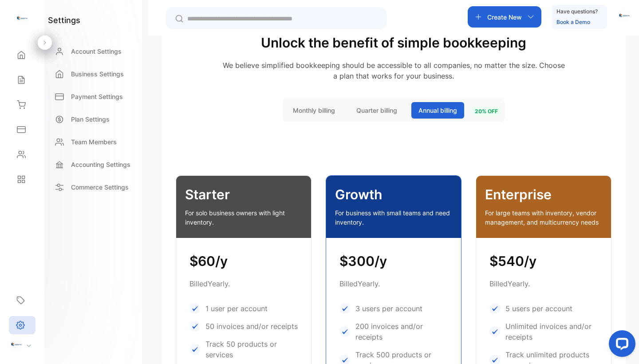  Describe the element at coordinates (93, 73) in the screenshot. I see `a: Business Settings` at that location.